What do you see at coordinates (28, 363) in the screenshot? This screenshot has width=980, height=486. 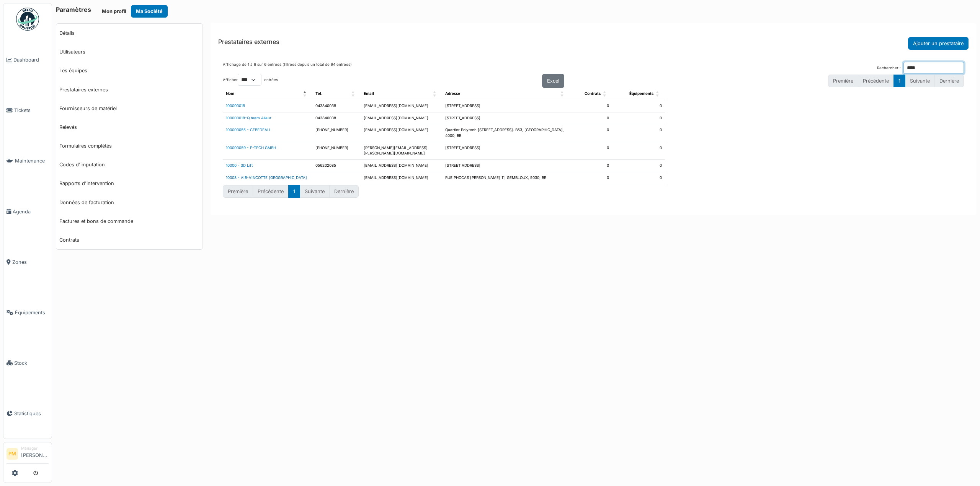 I see `a: Stock` at bounding box center [28, 363].